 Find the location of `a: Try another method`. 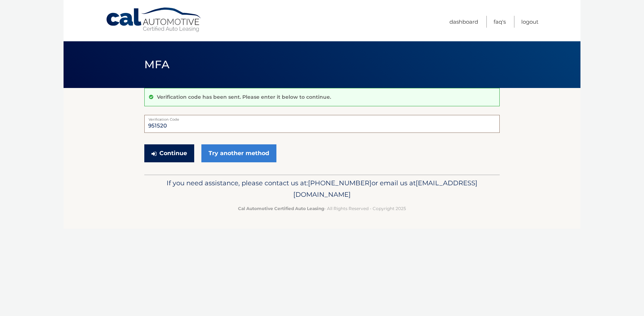

a: Try another method is located at coordinates (239, 153).